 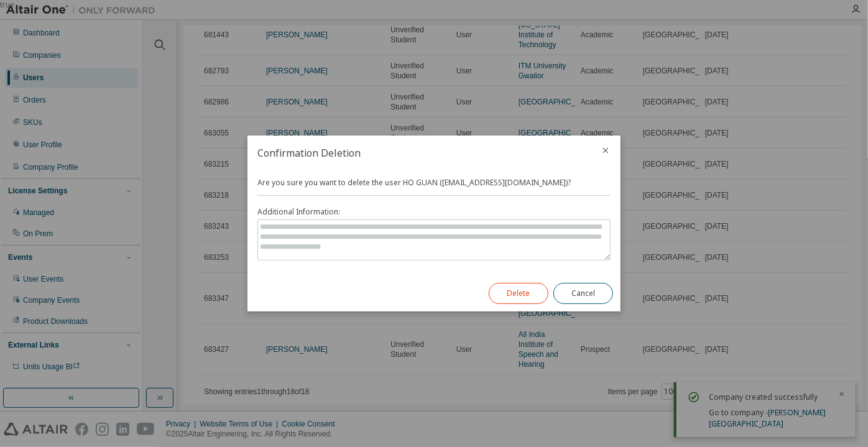 What do you see at coordinates (583, 293) in the screenshot?
I see `button: Cancel` at bounding box center [583, 293].